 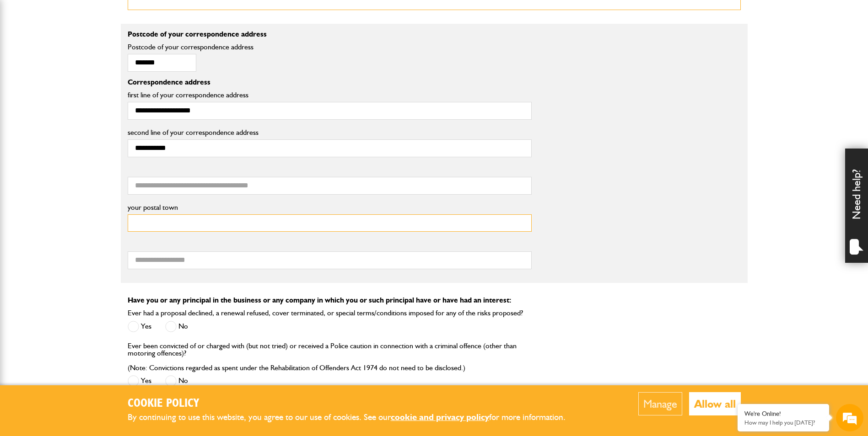 What do you see at coordinates (101, 57) in the screenshot?
I see `div: Chat with us now` at bounding box center [101, 57].